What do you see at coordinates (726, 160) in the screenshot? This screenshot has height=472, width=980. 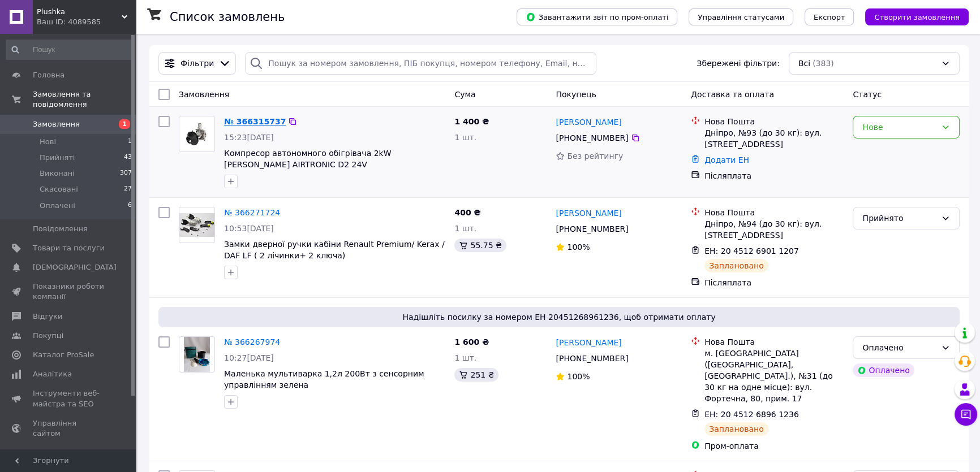 I see `a: Додати ЕН` at bounding box center [726, 160].